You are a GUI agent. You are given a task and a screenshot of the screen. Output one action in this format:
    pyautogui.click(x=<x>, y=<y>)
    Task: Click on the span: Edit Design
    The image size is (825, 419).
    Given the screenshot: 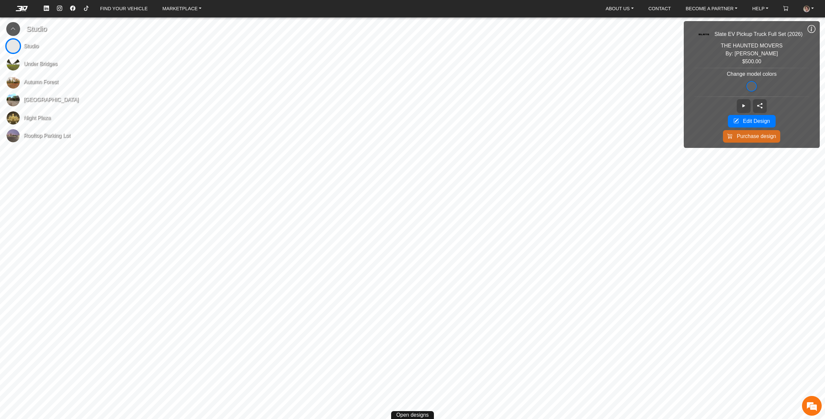 What is the action you would take?
    pyautogui.click(x=757, y=121)
    